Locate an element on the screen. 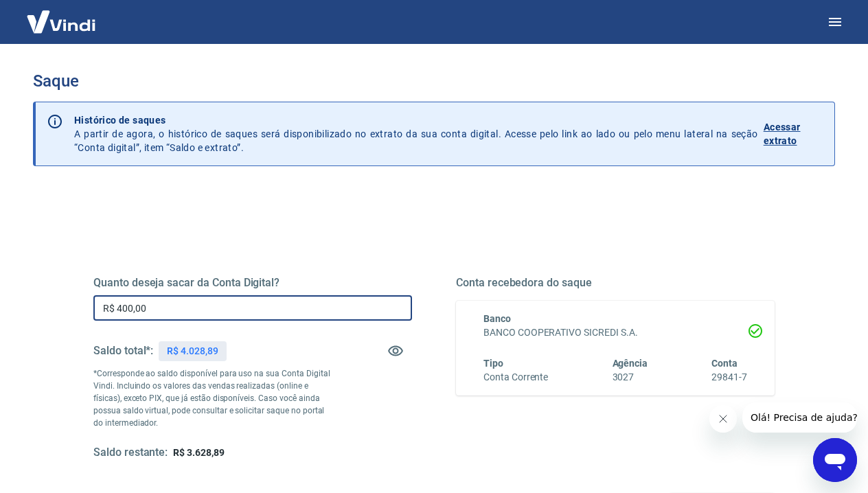  p: Histórico de saques is located at coordinates (416, 120).